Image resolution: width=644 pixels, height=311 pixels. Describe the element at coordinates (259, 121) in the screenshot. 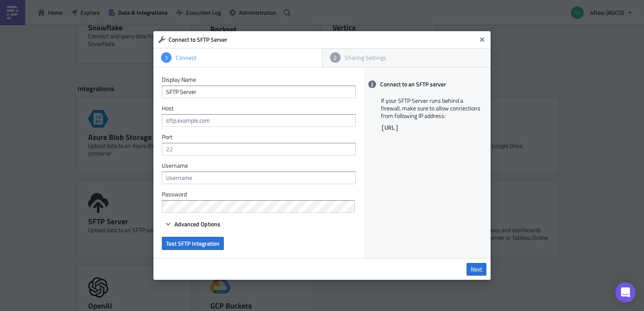

I see `input: sftp.example.com` at that location.